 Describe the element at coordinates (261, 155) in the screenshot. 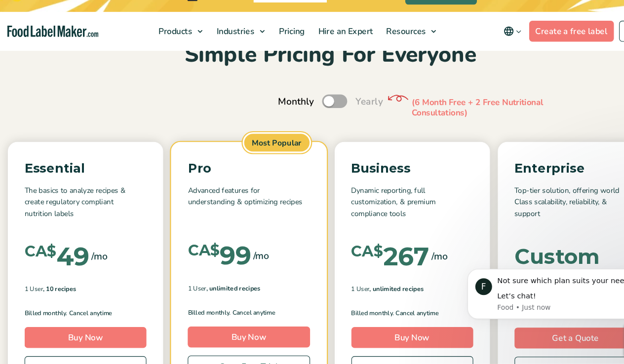

I see `span: Most Popular` at that location.